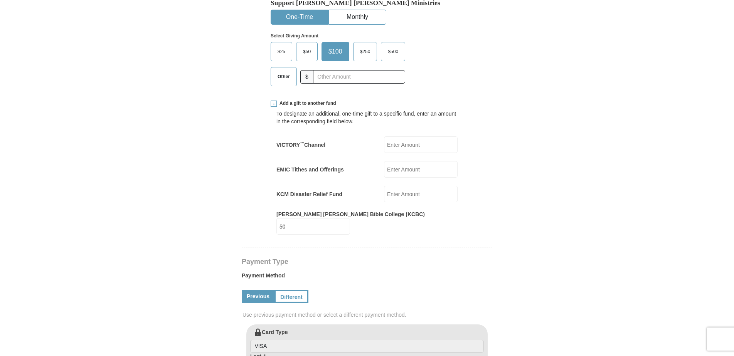 The width and height of the screenshot is (734, 356). I want to click on span: $500, so click(393, 52).